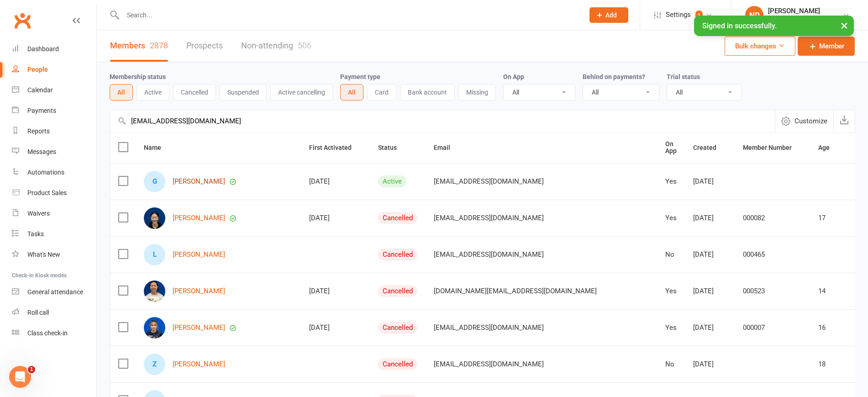  I want to click on label: Behind on payments?, so click(614, 77).